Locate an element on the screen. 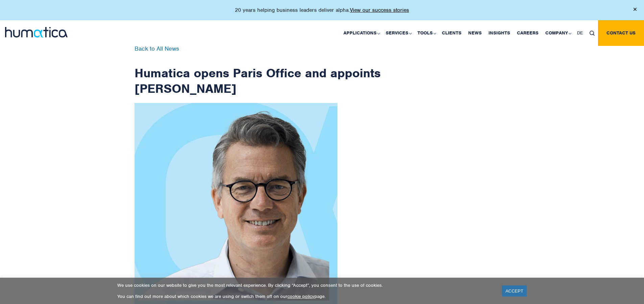 This screenshot has width=644, height=304. a: Services is located at coordinates (398, 33).